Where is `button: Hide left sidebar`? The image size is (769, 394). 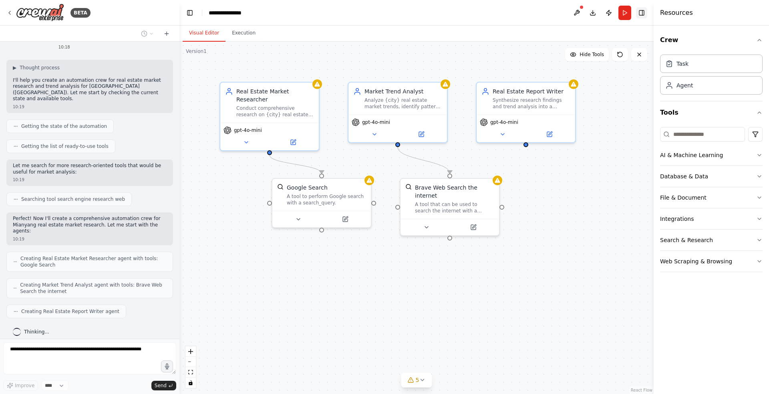
button: Hide left sidebar is located at coordinates (190, 13).